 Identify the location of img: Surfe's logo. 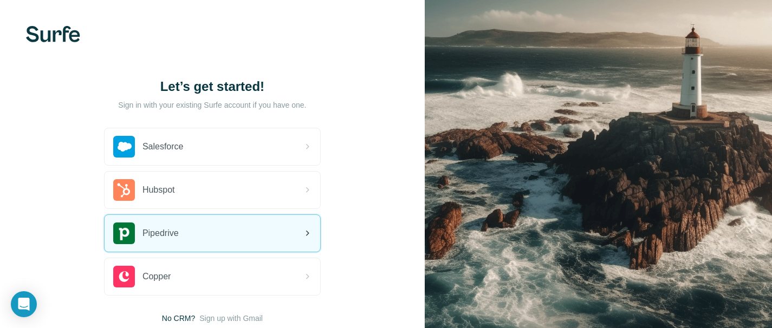
(53, 34).